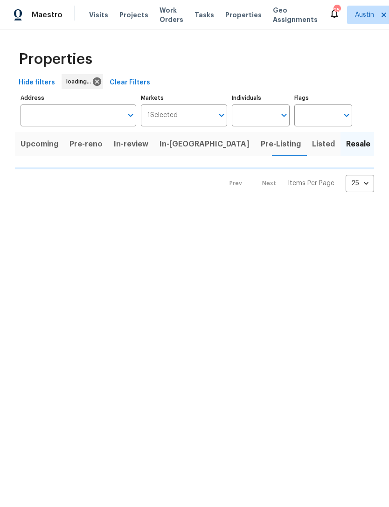 The height and width of the screenshot is (507, 389). What do you see at coordinates (281, 144) in the screenshot?
I see `span: Pre-Listing` at bounding box center [281, 144].